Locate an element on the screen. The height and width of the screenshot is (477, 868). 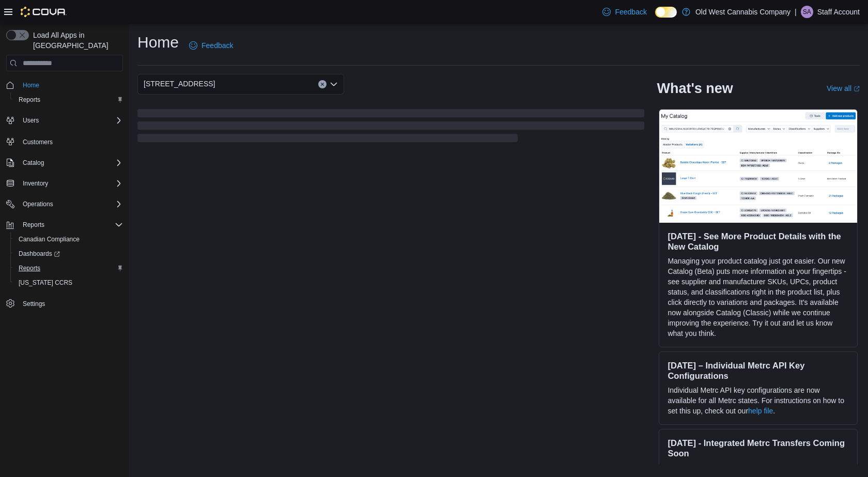
input: Dark Mode is located at coordinates (666, 12).